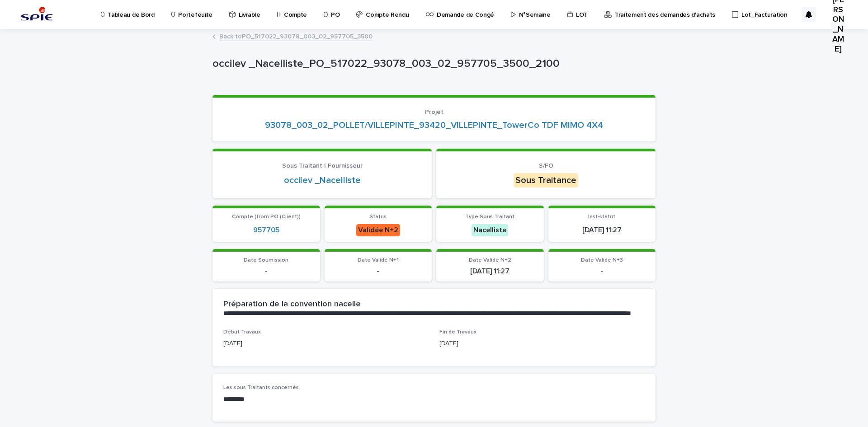 The width and height of the screenshot is (868, 427). Describe the element at coordinates (546, 166) in the screenshot. I see `span: S/FO` at that location.